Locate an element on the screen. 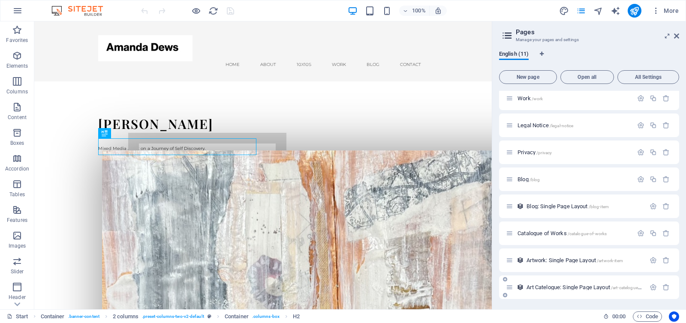 This screenshot has height=323, width=686. span: /legal-notice is located at coordinates (562, 126).